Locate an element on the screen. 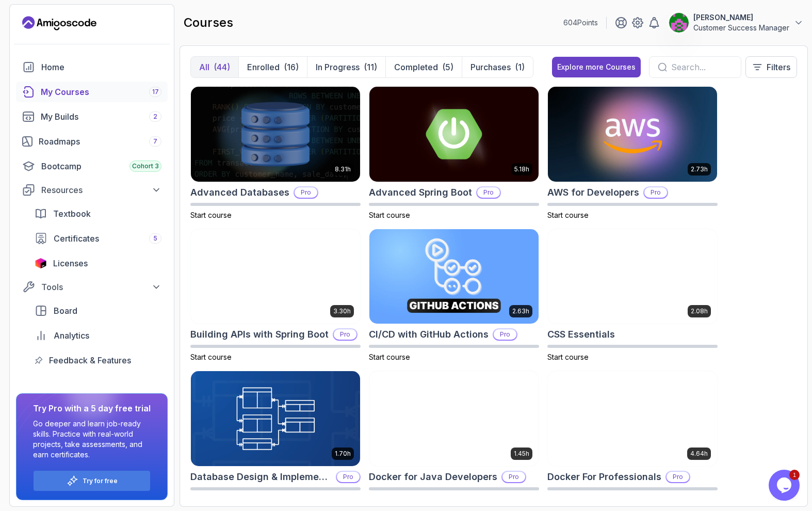 This screenshot has height=511, width=812. span: Cohort 3 is located at coordinates (145, 166).